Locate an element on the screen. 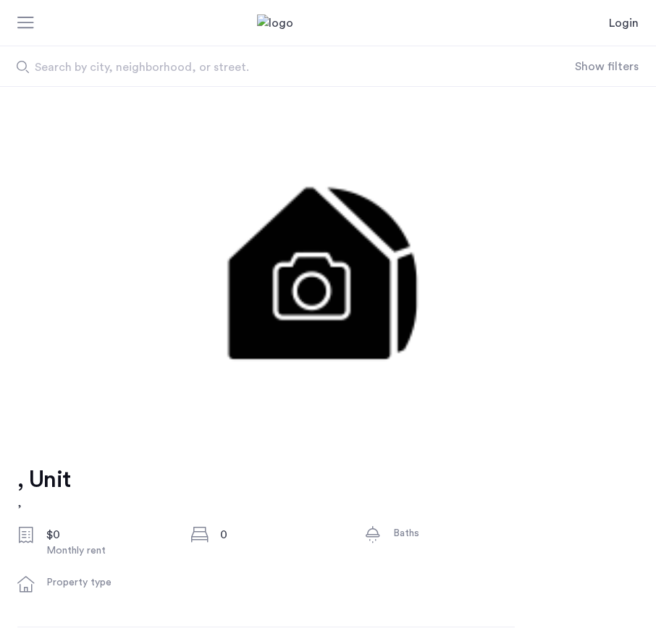 Image resolution: width=656 pixels, height=644 pixels. span: Search by city, neighborhood, or street. is located at coordinates (264, 67).